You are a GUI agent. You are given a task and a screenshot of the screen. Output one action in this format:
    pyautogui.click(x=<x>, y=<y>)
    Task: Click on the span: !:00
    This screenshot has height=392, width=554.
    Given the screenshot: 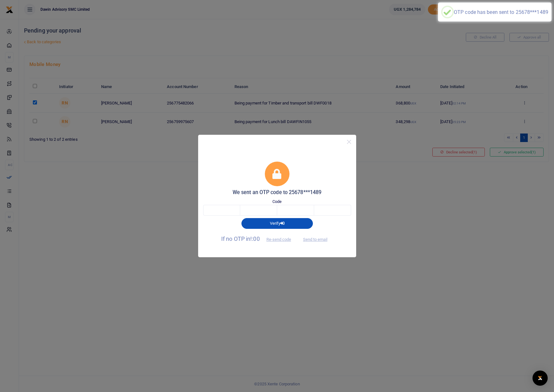 What is the action you would take?
    pyautogui.click(x=255, y=238)
    